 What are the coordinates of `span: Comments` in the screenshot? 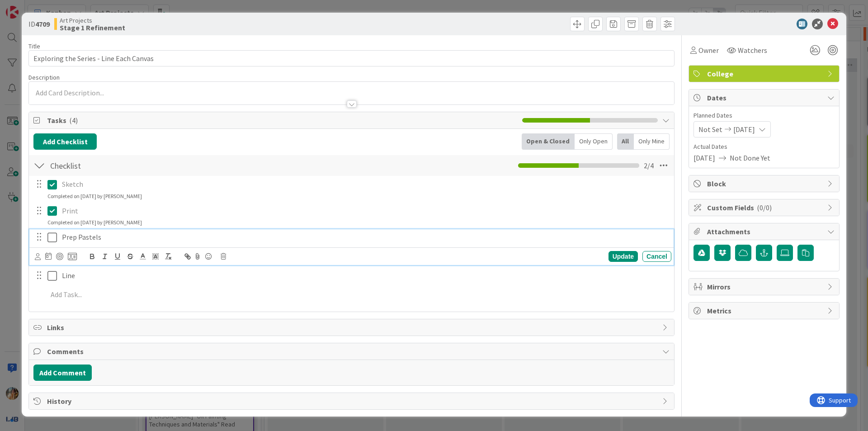 It's located at (352, 351).